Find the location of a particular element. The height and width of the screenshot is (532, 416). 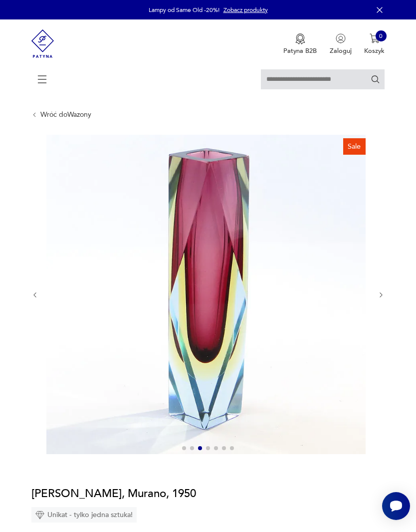

img: Ikona koszyka is located at coordinates (374, 38).